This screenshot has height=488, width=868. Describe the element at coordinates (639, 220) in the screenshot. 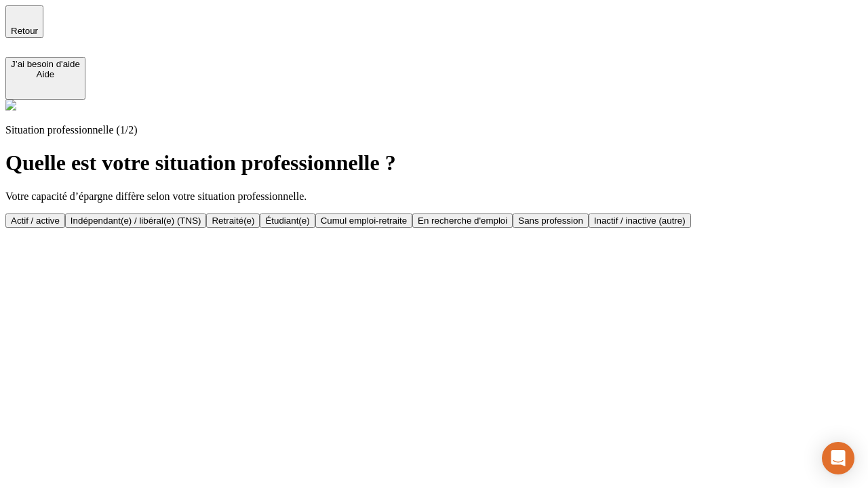

I see `button: Inactif / inactive (autre)` at that location.